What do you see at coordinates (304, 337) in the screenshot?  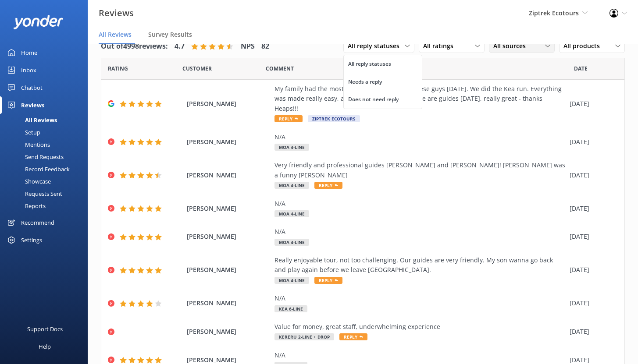 I see `span: Kereru 2-Line + Drop` at bounding box center [304, 337].